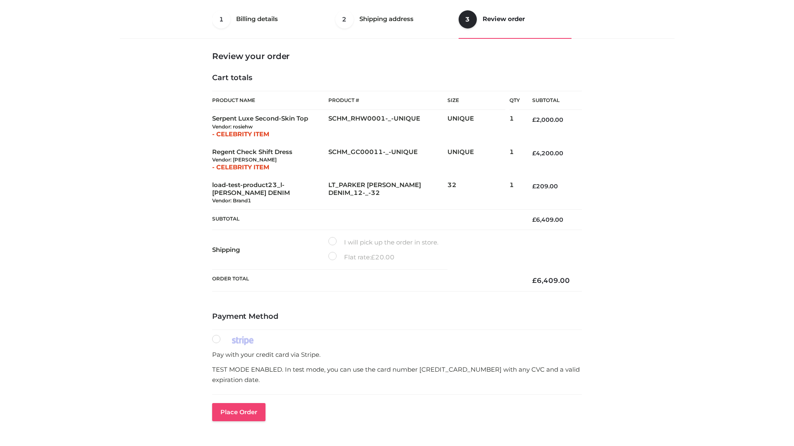  I want to click on label: I will pick up the order in store., so click(383, 243).